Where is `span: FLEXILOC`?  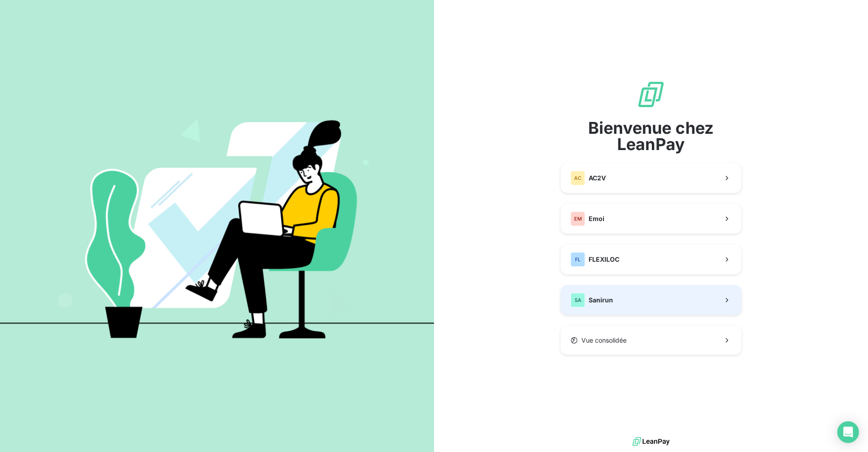
span: FLEXILOC is located at coordinates (604, 259).